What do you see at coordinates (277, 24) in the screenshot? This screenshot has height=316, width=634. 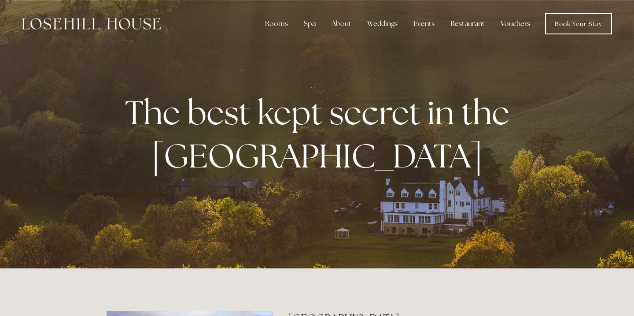 I see `div: Rooms` at bounding box center [277, 24].